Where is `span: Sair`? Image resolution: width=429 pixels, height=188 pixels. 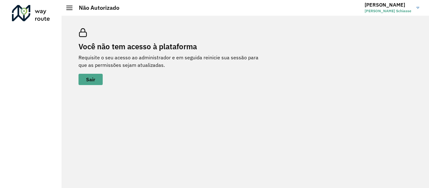
span: Sair is located at coordinates (90, 79).